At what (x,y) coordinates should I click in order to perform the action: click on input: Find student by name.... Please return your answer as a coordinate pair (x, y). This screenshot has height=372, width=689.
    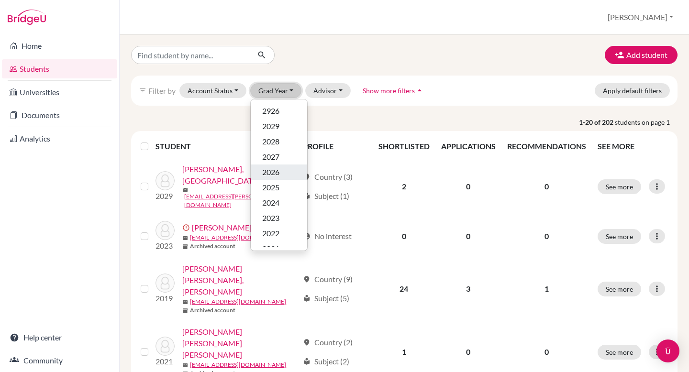
    Looking at the image, I should click on (190, 55).